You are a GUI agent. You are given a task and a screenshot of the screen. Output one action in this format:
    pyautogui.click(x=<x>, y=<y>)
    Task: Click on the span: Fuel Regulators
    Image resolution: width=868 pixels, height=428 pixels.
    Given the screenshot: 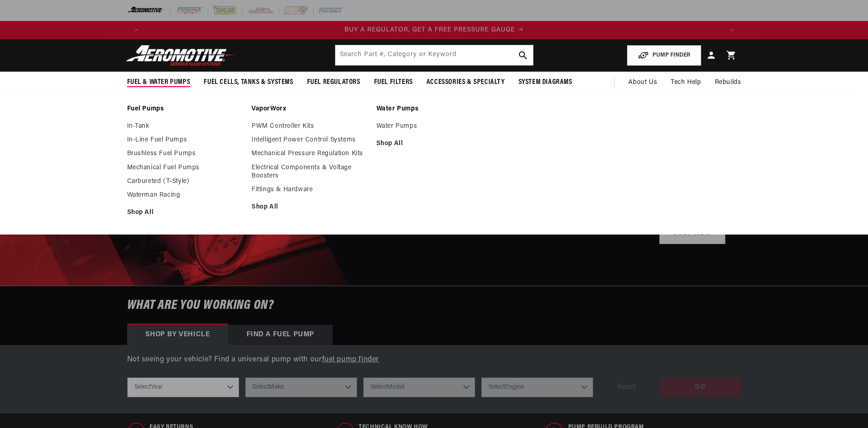 What is the action you would take?
    pyautogui.click(x=334, y=82)
    